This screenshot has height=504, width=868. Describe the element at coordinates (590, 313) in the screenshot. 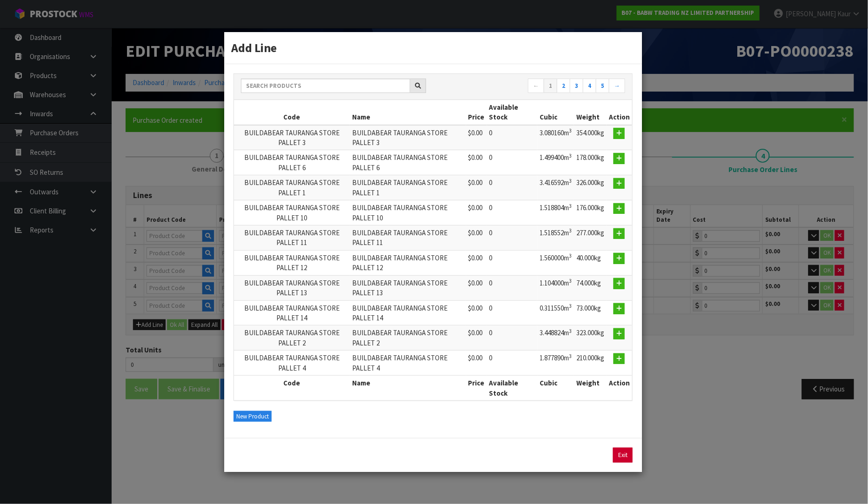

I see `td: 73.000kg` at that location.